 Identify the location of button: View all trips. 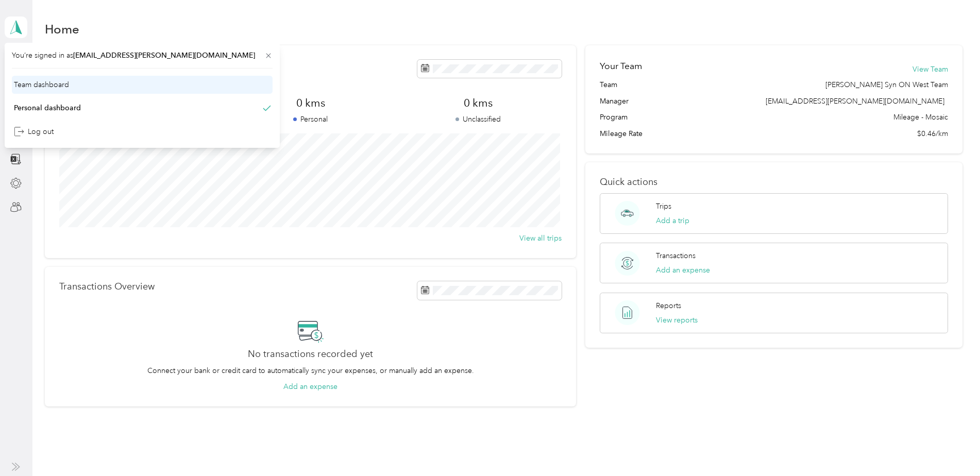
(540, 238).